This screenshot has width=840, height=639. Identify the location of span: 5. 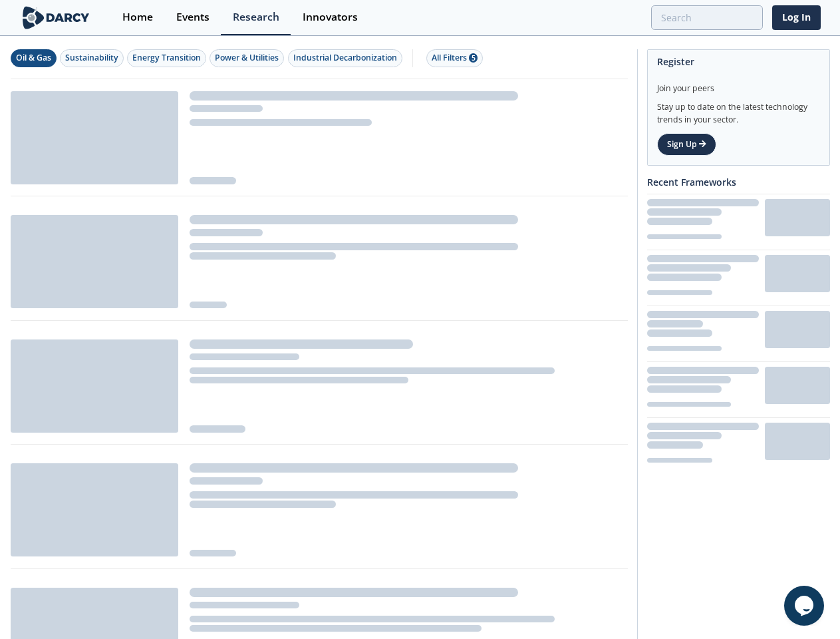
(473, 58).